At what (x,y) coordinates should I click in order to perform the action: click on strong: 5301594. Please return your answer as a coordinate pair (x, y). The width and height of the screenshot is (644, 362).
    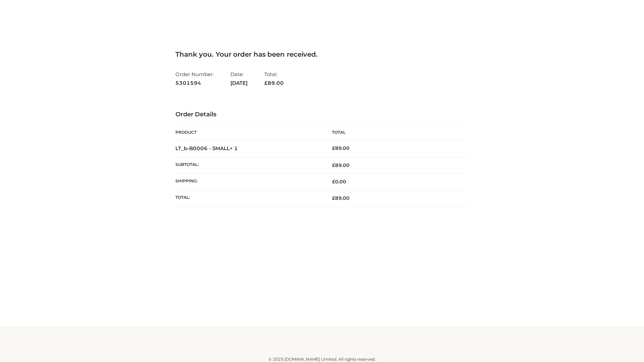
    Looking at the image, I should click on (194, 83).